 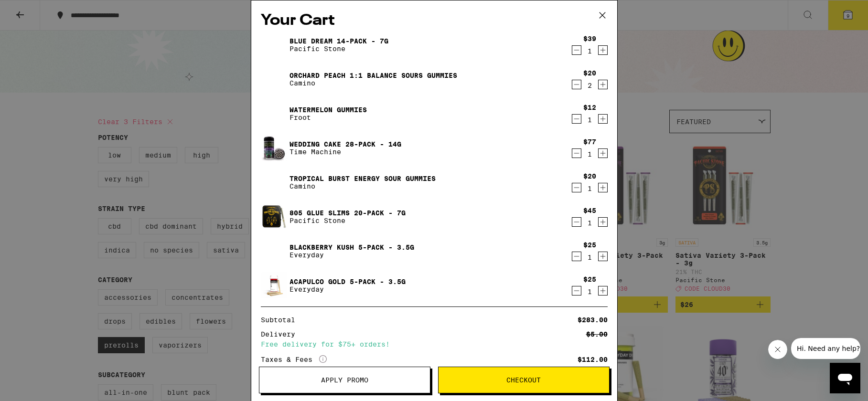 What do you see at coordinates (274, 79) in the screenshot?
I see `img: Orchard Peach 1:1 Balance Sours Gummies` at bounding box center [274, 79].